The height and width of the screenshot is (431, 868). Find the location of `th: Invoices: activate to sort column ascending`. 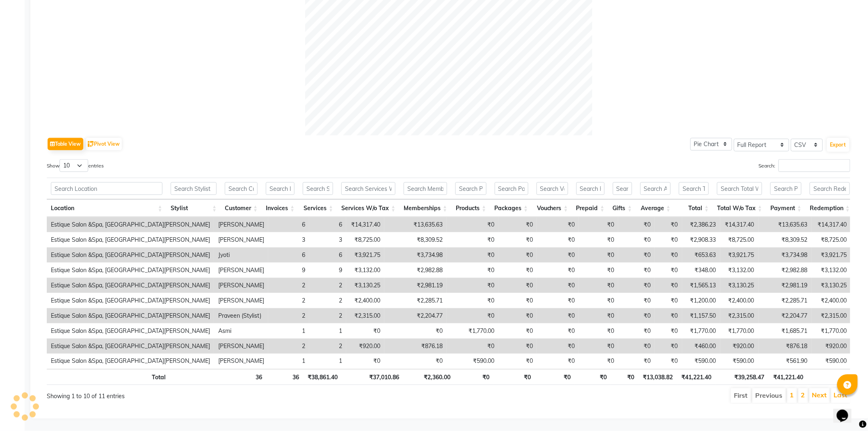

th: Invoices: activate to sort column ascending is located at coordinates (280, 208).